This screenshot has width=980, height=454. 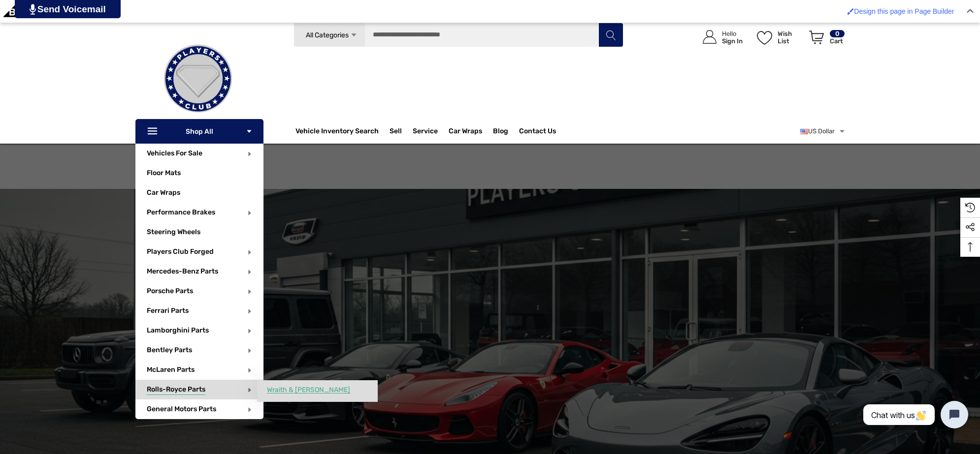 I want to click on p: Wish List, so click(x=790, y=37).